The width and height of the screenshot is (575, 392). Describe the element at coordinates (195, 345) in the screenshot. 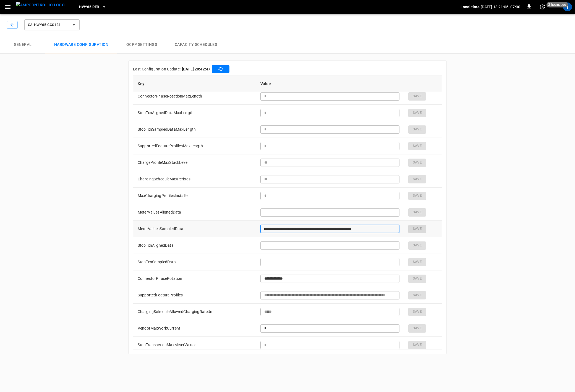

I see `td: StopTransactionMaxMeterValues` at that location.